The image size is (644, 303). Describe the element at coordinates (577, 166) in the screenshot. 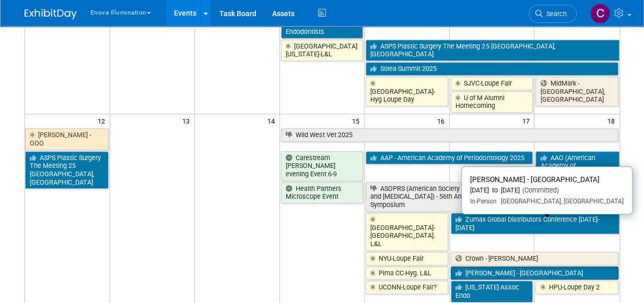

I see `a: AAO (American Academy of Ophthalmology) 2025` at that location.